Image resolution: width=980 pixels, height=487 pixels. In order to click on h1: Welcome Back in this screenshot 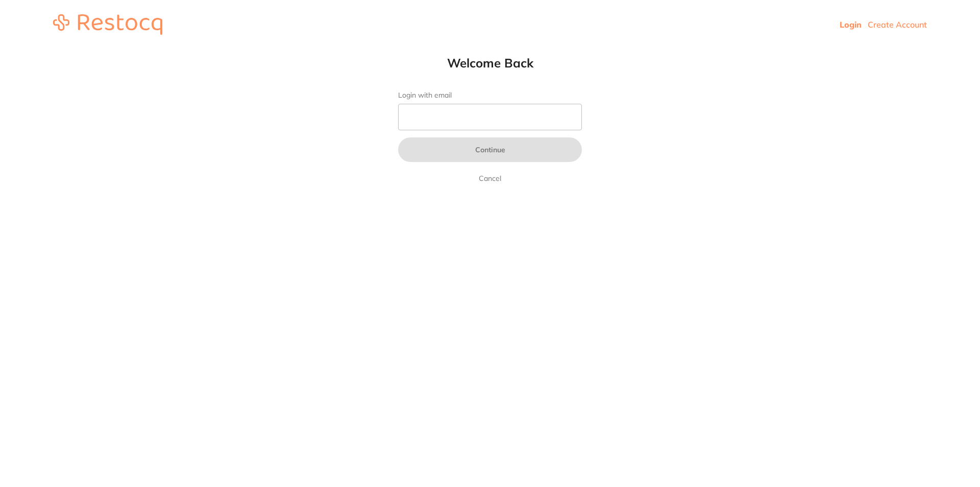, I will do `click(490, 63)`.